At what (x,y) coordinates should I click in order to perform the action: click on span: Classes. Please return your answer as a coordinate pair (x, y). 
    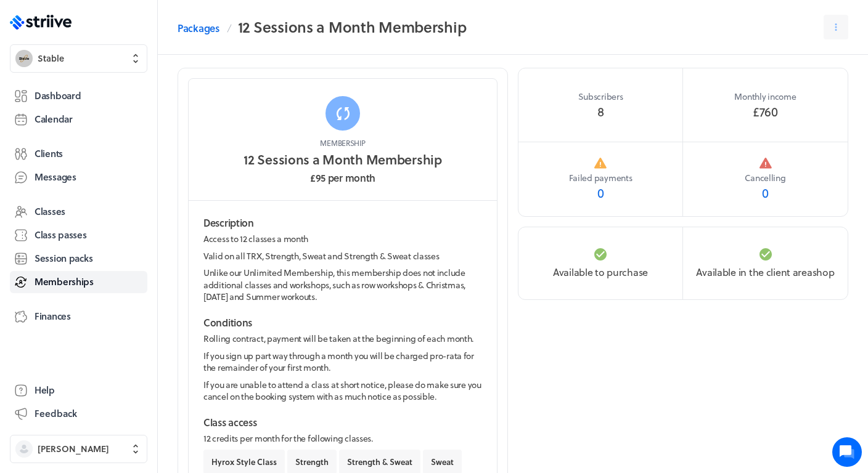
    Looking at the image, I should click on (50, 211).